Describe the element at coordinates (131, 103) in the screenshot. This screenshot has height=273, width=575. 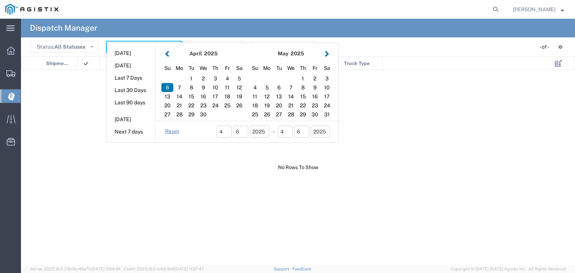
I see `button: Last 90 days` at that location.